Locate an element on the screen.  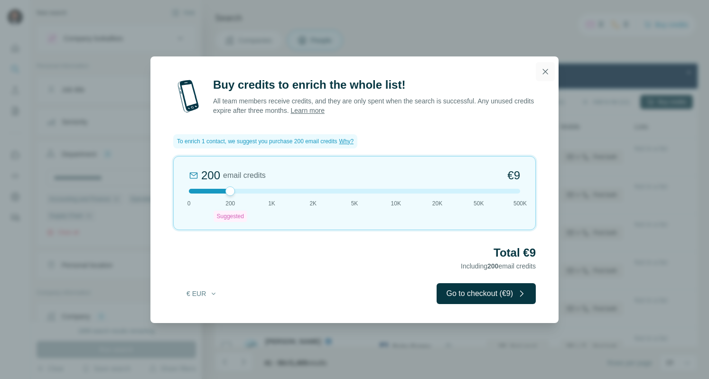
span: To enrich 1 contact, we suggest you purchase 200 email credits is located at coordinates (257, 142).